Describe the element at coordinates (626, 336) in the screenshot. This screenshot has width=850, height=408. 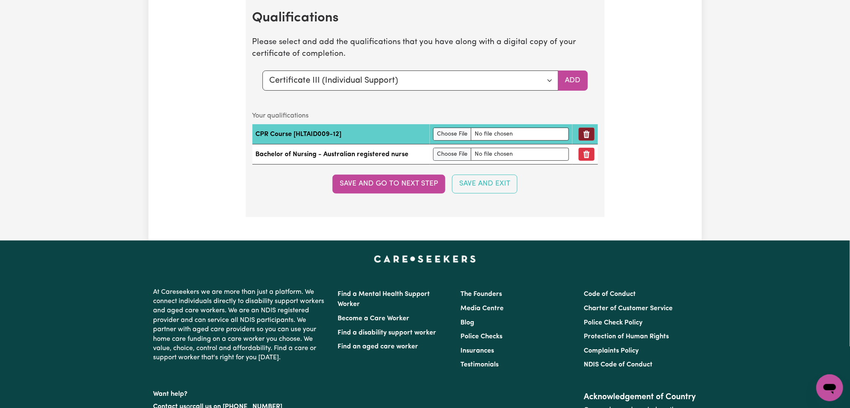
I see `a: Protection of Human Rights` at that location.